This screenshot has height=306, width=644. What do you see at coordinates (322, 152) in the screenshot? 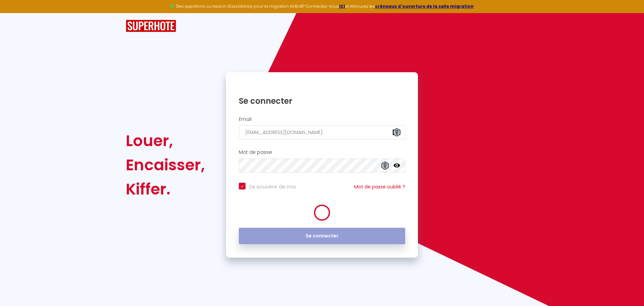
I see `h2: Mot de passe` at bounding box center [322, 152].